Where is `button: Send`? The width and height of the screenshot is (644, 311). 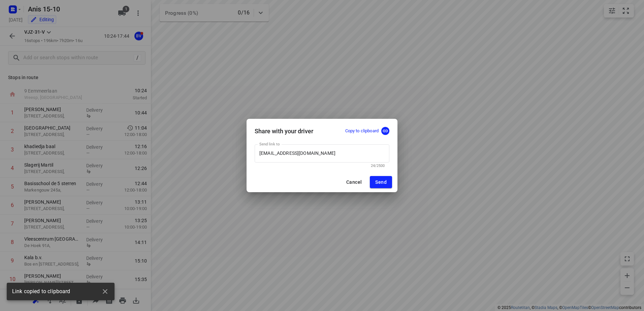
button: Send is located at coordinates (381, 182).